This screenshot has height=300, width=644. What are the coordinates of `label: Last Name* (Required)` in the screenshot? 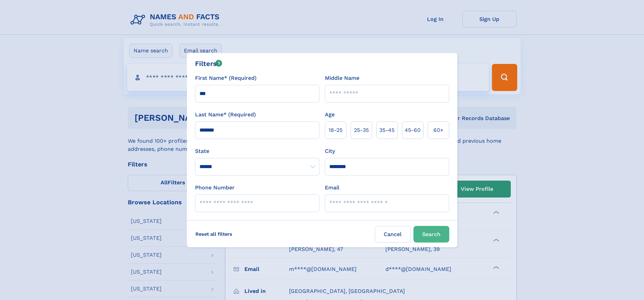 It's located at (226, 115).